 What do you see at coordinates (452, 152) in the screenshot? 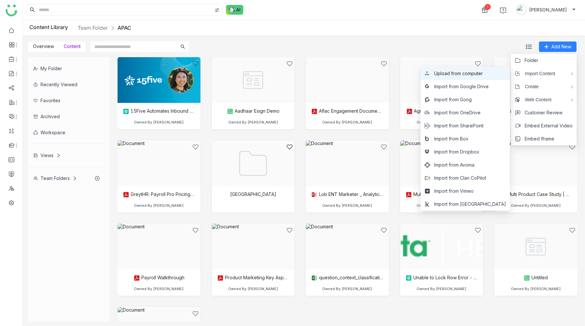
I see `button: Import from Dropbox` at bounding box center [452, 152].